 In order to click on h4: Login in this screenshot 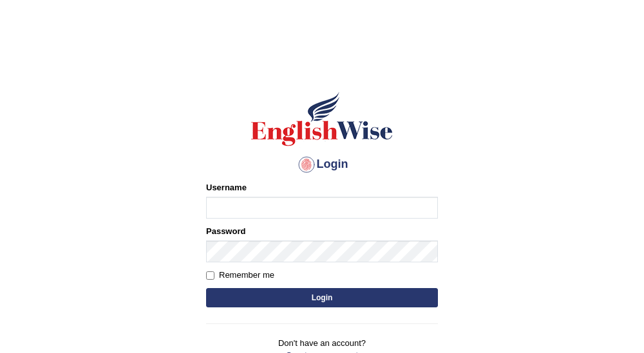, I will do `click(322, 165)`.